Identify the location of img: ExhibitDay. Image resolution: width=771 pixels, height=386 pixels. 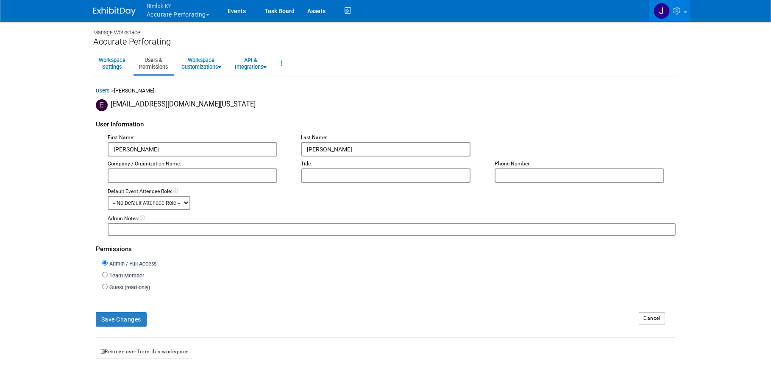
(115, 11).